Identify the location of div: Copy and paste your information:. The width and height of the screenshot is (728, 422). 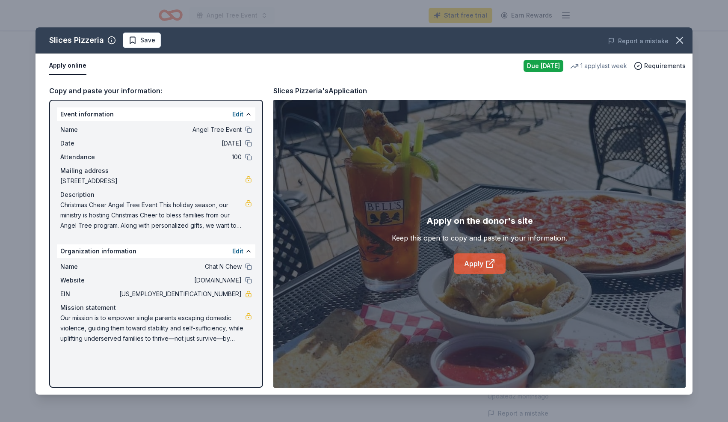
(156, 91).